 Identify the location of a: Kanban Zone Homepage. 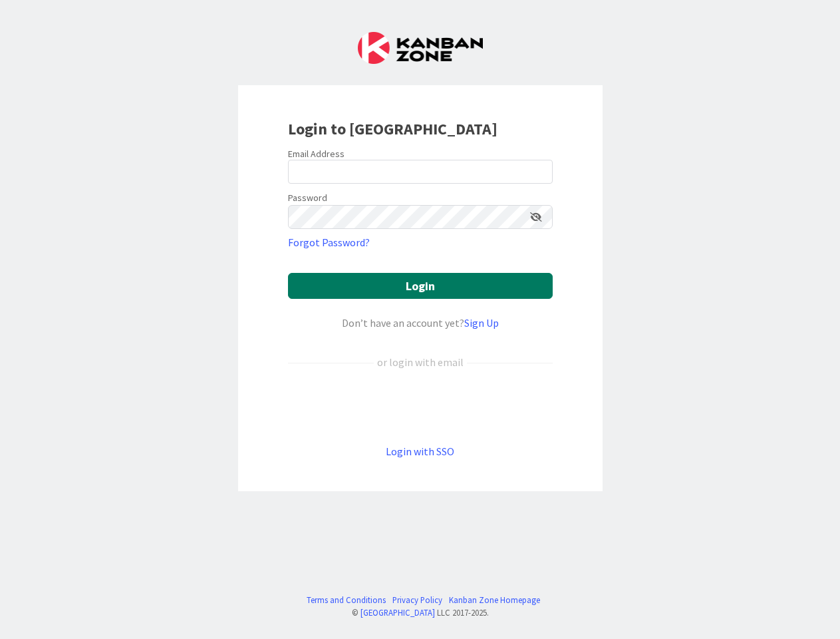
(494, 600).